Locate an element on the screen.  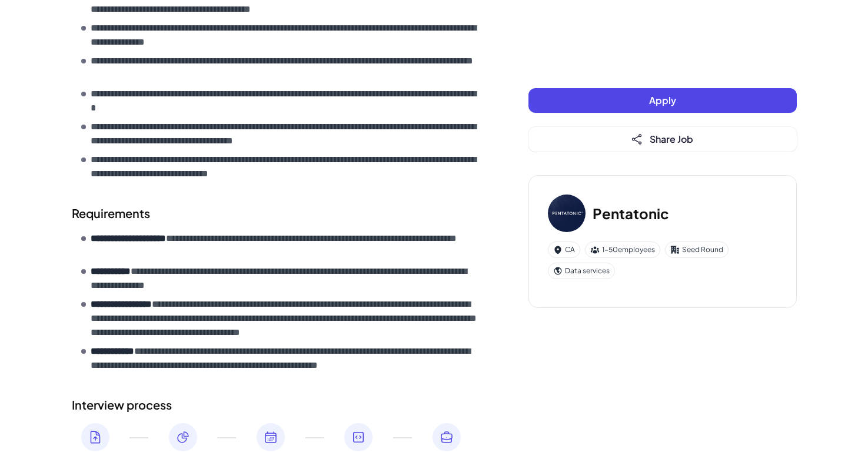
div: Seed Round is located at coordinates (697, 250).